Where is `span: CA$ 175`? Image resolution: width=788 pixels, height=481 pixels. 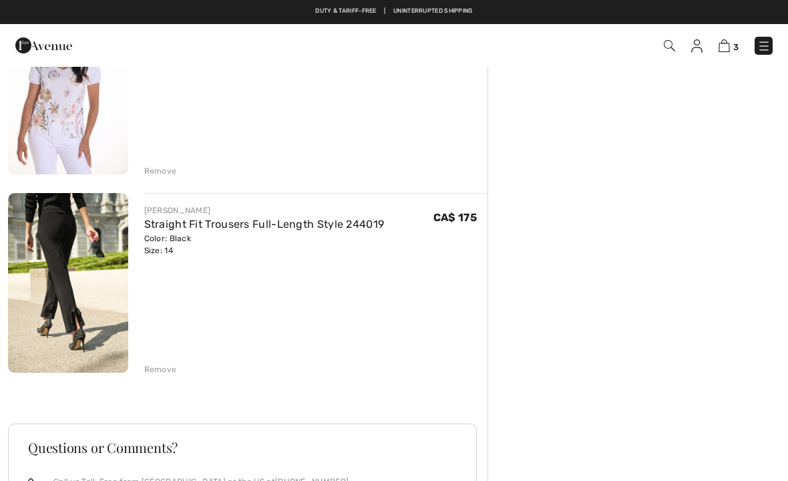
span: CA$ 175 is located at coordinates (455, 217).